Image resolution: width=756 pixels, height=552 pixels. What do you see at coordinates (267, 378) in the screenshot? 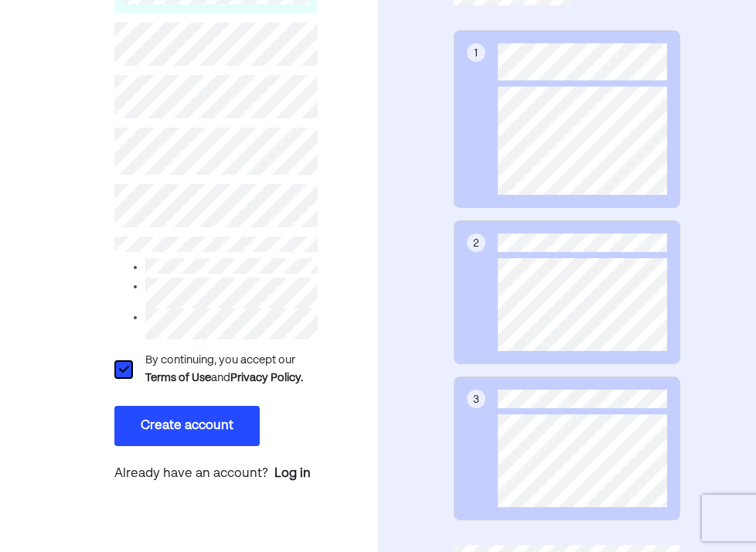
I see `div: Privacy Policy.` at bounding box center [267, 378].